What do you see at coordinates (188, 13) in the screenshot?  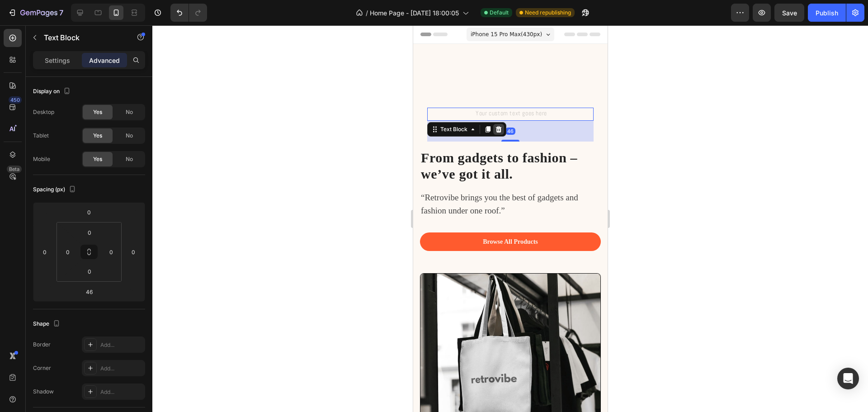 I see `div: Undo/Redo` at bounding box center [188, 13].